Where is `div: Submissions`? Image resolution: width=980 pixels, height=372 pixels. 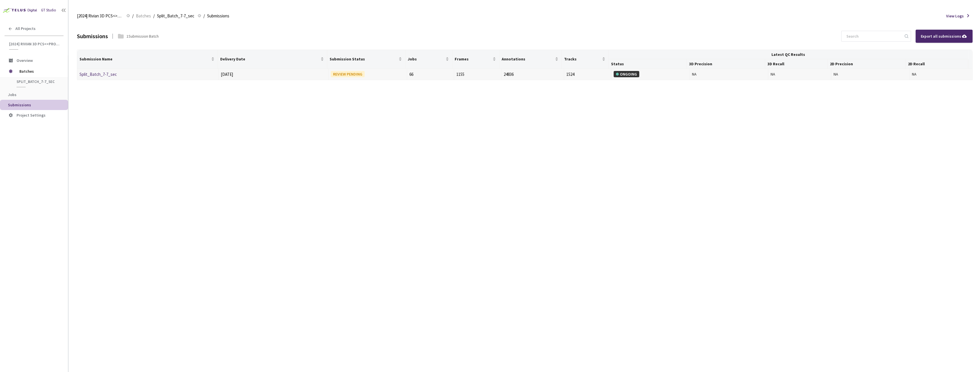 div: Submissions is located at coordinates (92, 36).